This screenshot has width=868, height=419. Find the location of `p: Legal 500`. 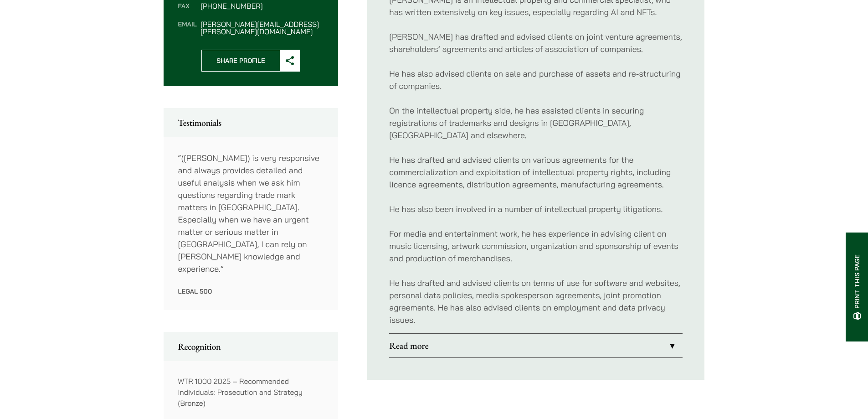

p: Legal 500 is located at coordinates (251, 291).